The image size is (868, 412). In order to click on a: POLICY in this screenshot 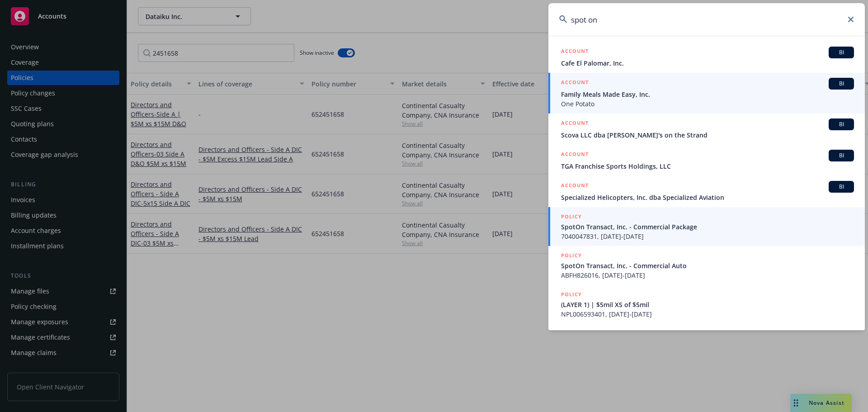, I will do `click(707, 343)`.